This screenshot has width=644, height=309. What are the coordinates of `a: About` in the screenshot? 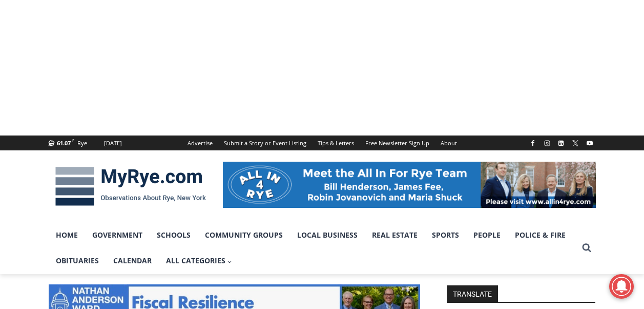 It's located at (449, 143).